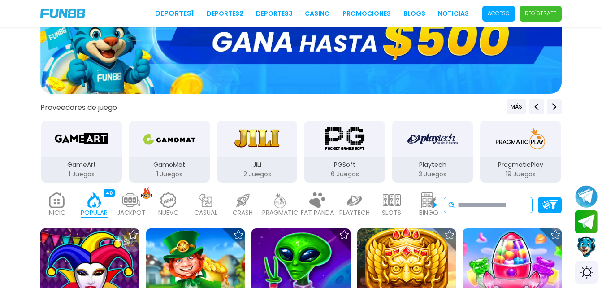 The image size is (602, 288). Describe the element at coordinates (82, 152) in the screenshot. I see `button: GameArt` at that location.